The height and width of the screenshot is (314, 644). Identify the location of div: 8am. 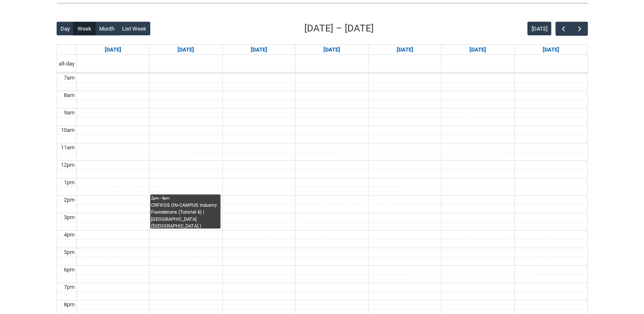
(69, 95).